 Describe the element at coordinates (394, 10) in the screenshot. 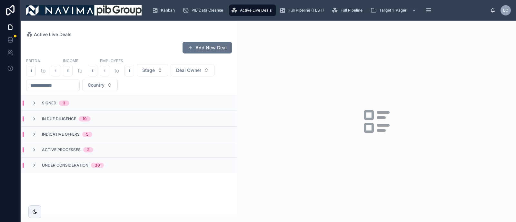

I see `a: Target 1-Pager` at that location.